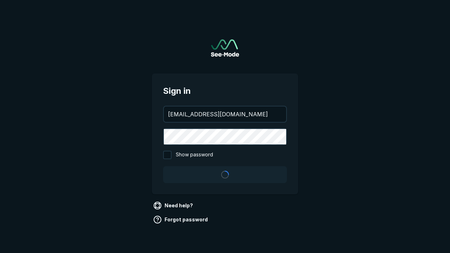  What do you see at coordinates (225, 48) in the screenshot?
I see `a: Go to sign in` at bounding box center [225, 48].